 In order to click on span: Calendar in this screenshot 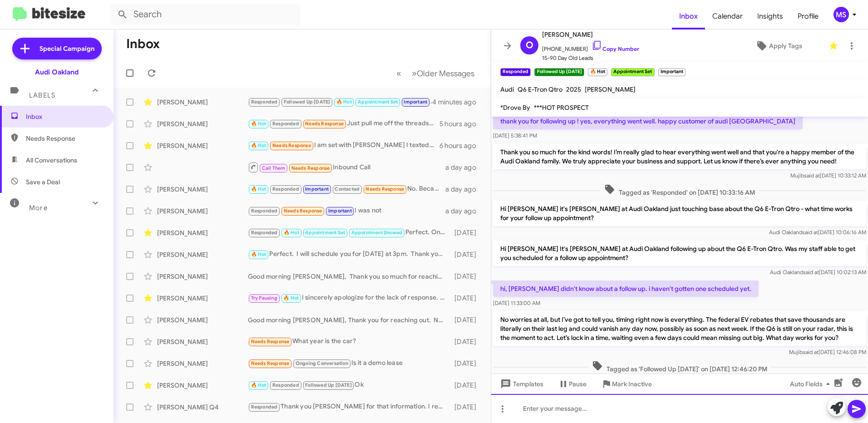, I will do `click(727, 16)`.